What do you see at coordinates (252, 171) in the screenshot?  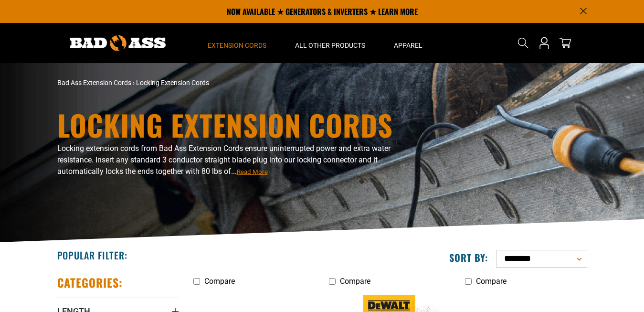 I see `span: Read More` at bounding box center [252, 171].